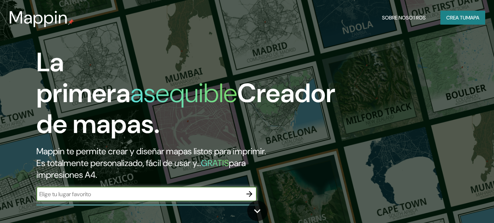 This screenshot has height=223, width=494. What do you see at coordinates (184, 93) in the screenshot?
I see `font: asequible` at bounding box center [184, 93].